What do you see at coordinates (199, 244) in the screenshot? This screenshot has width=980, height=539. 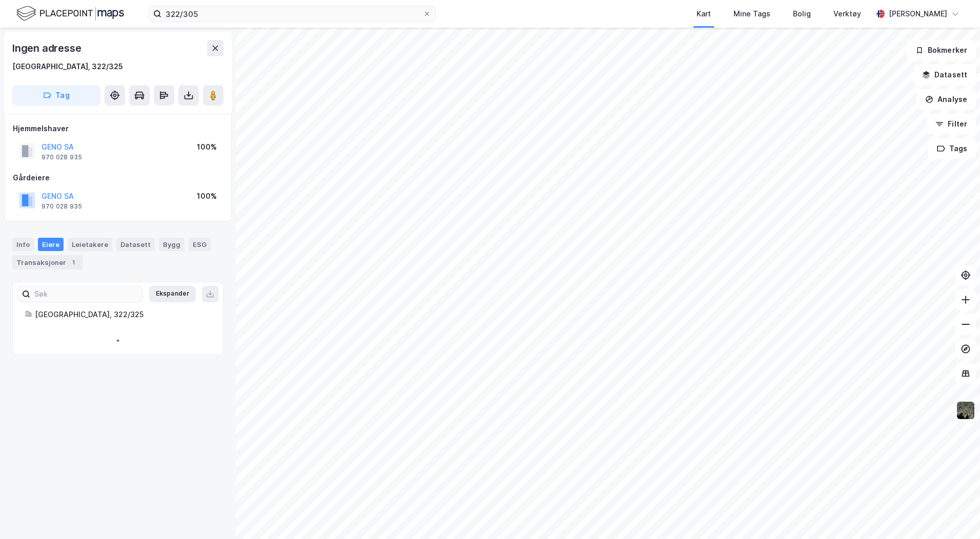 I see `div: ESG` at bounding box center [199, 244].